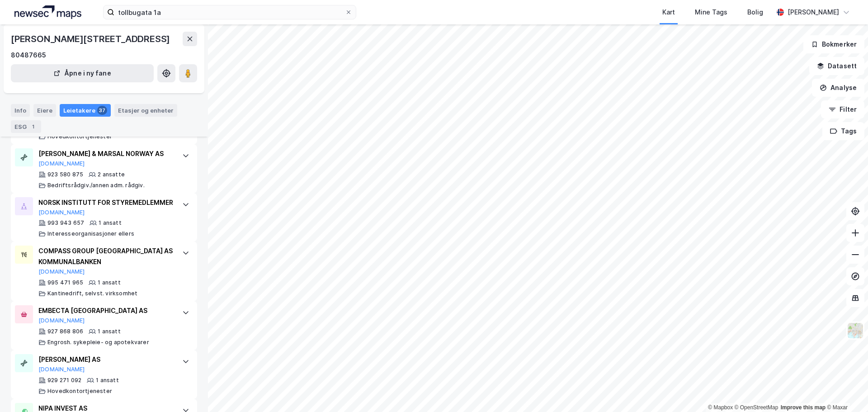  Describe the element at coordinates (65, 283) in the screenshot. I see `div: 995 471 965` at that location.